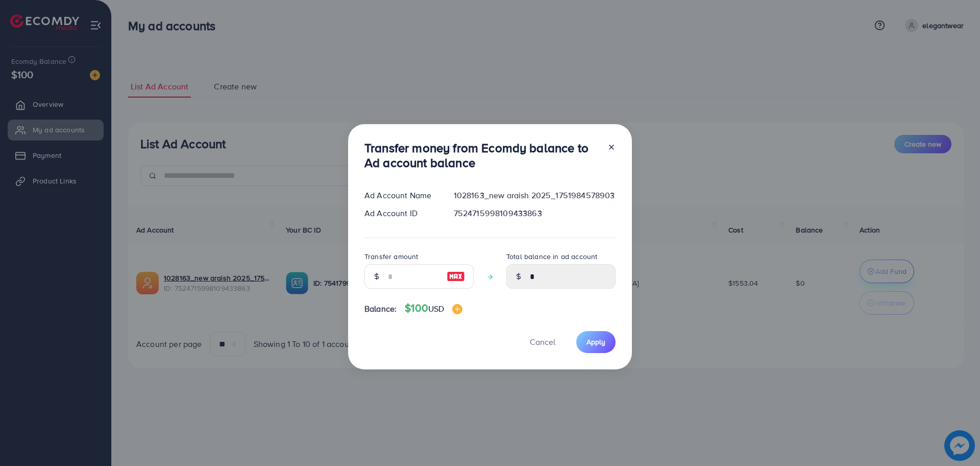 This screenshot has width=980, height=466. What do you see at coordinates (534, 213) in the screenshot?
I see `div: 7524715998109433863` at bounding box center [534, 213].